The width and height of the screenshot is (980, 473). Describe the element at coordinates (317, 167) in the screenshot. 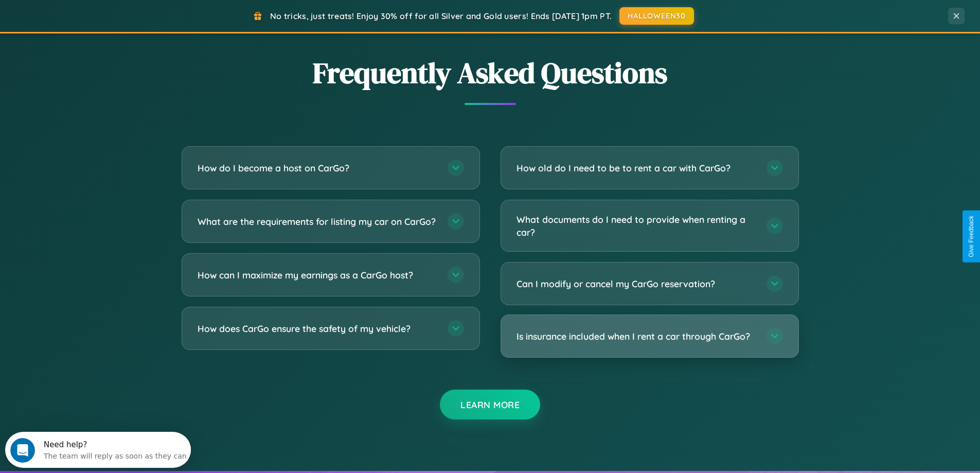

I see `h3: How do I become a host on CarGo?` at that location.